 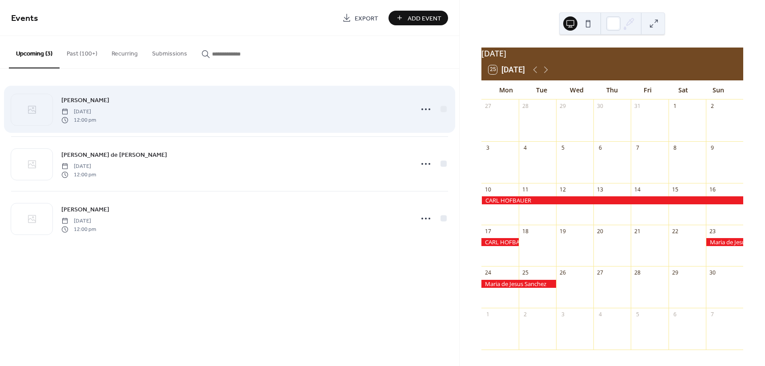 I want to click on button: Past (100+), so click(x=82, y=52).